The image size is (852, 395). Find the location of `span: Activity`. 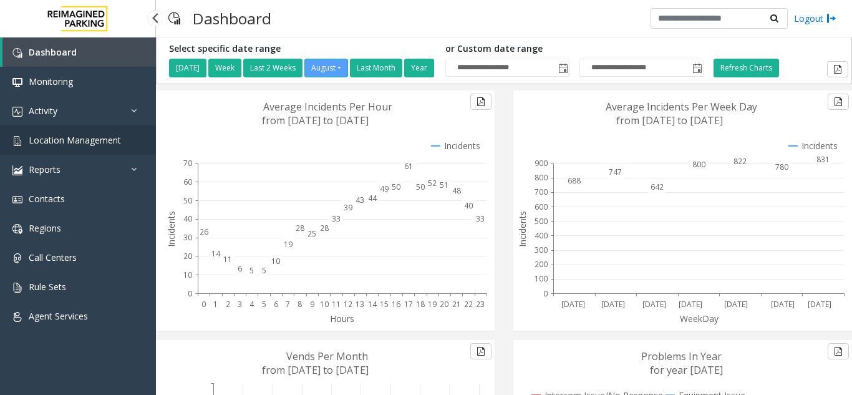

span: Activity is located at coordinates (43, 110).